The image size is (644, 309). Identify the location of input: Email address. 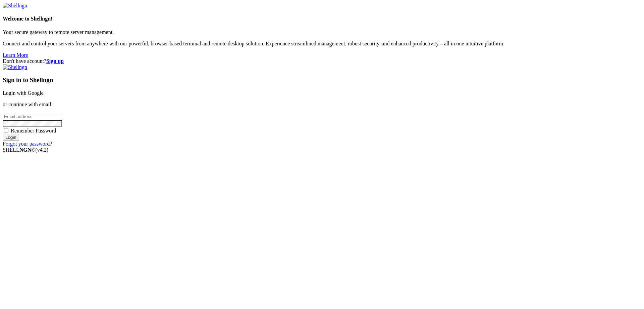
(32, 116).